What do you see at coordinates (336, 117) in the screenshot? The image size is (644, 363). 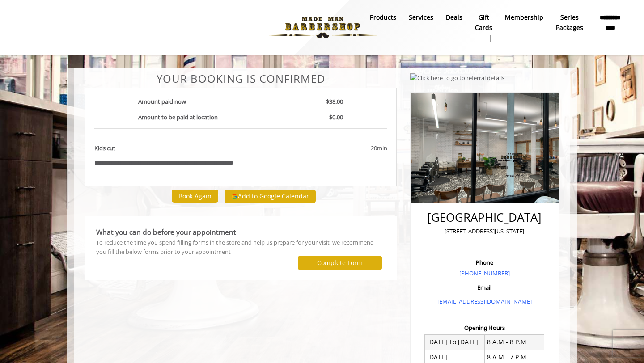 I see `b: $0.00` at bounding box center [336, 117].